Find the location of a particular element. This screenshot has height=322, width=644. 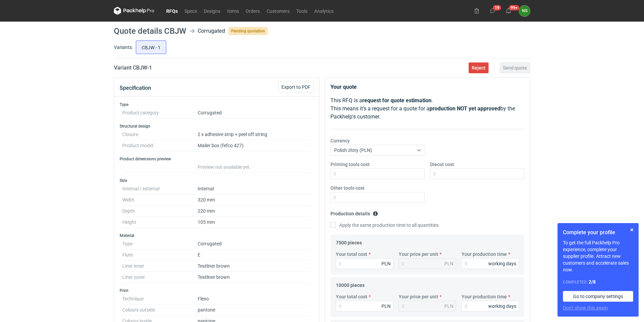

a: Analytics is located at coordinates (324, 11).